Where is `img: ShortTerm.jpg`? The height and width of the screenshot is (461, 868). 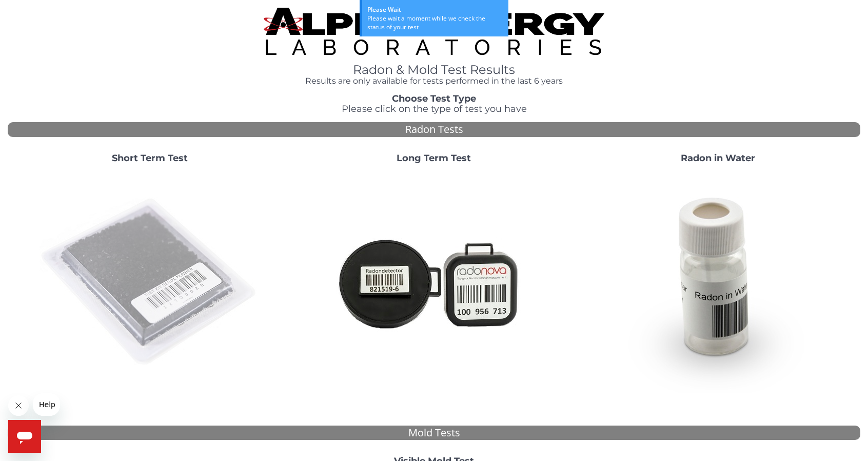 img: ShortTerm.jpg is located at coordinates (150, 282).